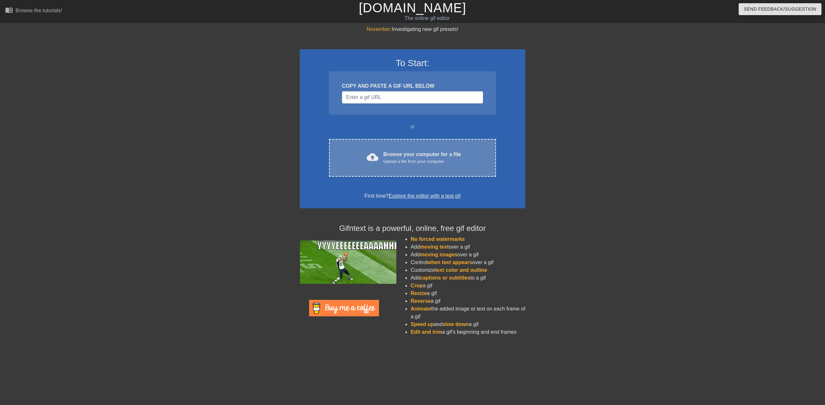  What do you see at coordinates (416, 285) in the screenshot?
I see `span: Crop` at bounding box center [416, 285].